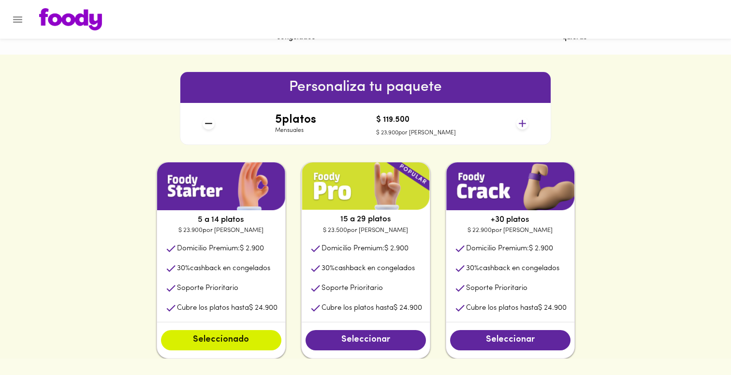 This screenshot has height=375, width=731. Describe the element at coordinates (221, 340) in the screenshot. I see `span: Seleccionado` at that location.